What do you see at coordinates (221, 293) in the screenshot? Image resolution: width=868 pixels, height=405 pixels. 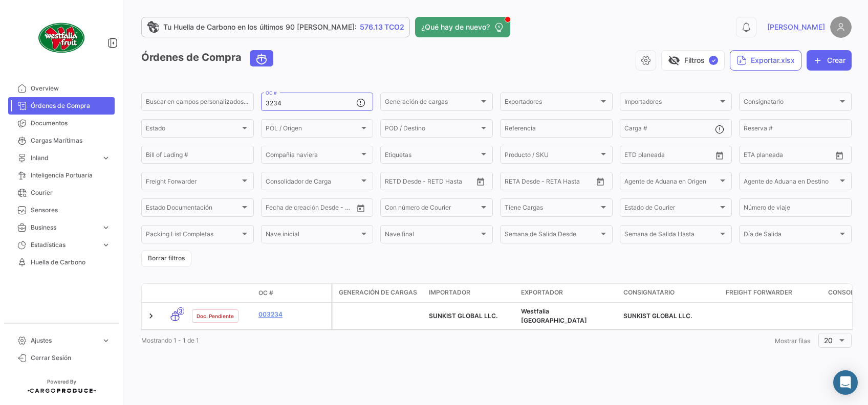 I see `datatable-header-cell: Estado Doc.` at bounding box center [221, 293].